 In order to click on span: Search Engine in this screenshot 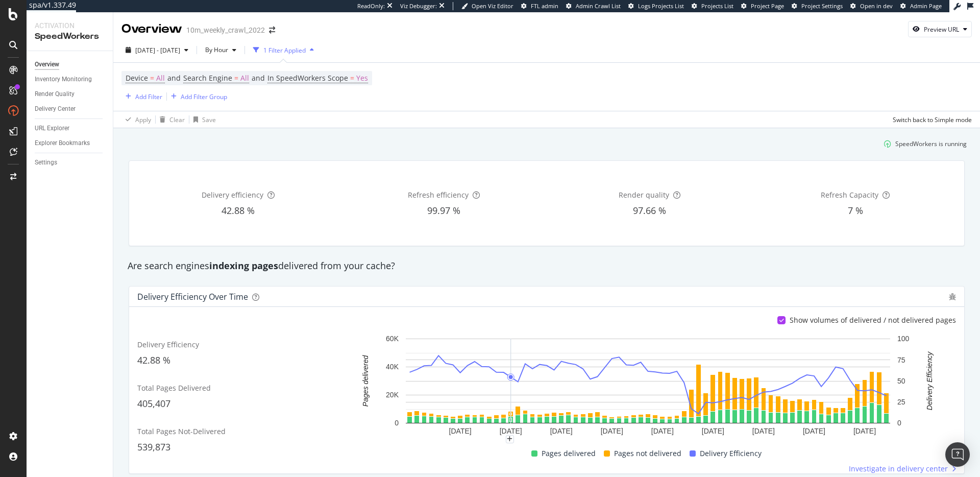, I will do `click(207, 77)`.